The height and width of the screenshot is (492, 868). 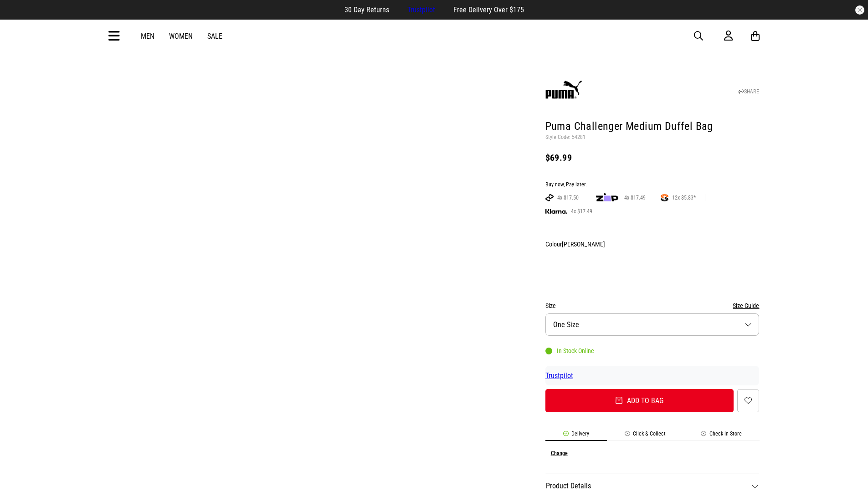 What do you see at coordinates (566, 325) in the screenshot?
I see `span: One Size` at bounding box center [566, 325].